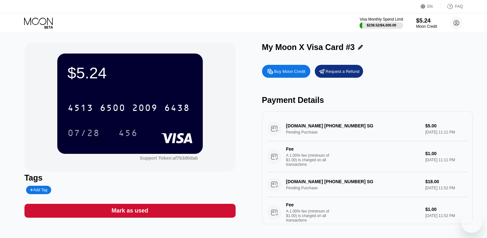 The width and height of the screenshot is (487, 238). What do you see at coordinates (80, 108) in the screenshot?
I see `div: 4513` at bounding box center [80, 108].